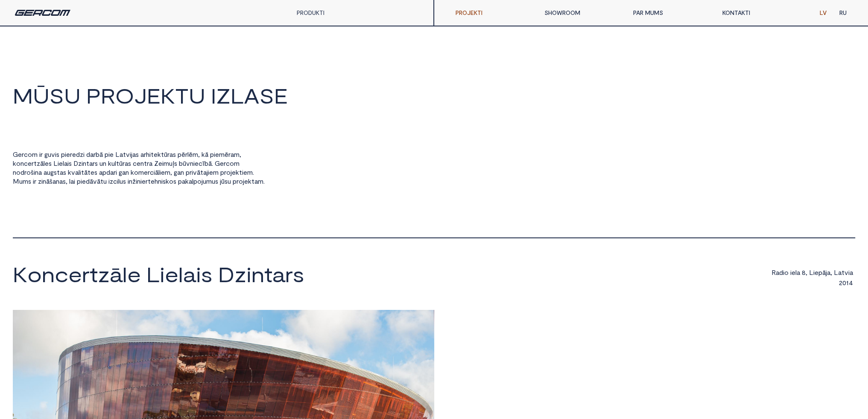 The width and height of the screenshot is (868, 419). I want to click on a: Koncertzāle Lielais Dzintars, so click(158, 275).